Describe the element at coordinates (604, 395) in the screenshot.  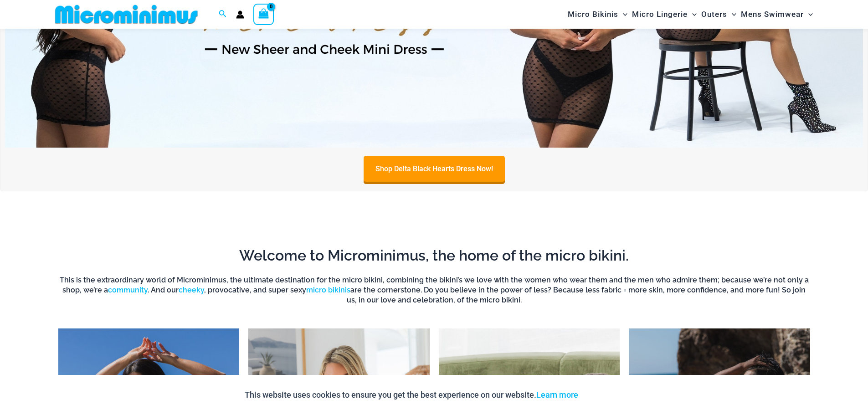
I see `button: Accept` at that location.